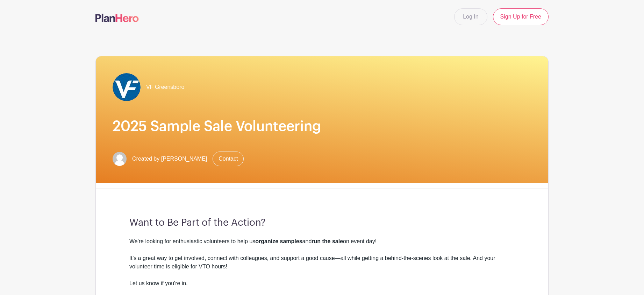 This screenshot has width=644, height=295. Describe the element at coordinates (119, 159) in the screenshot. I see `img: default-ce2991bfa6775e67f084385cd625a349d9dcbb7a52a09fb2fda1e96e2d18dcdb.png` at that location.